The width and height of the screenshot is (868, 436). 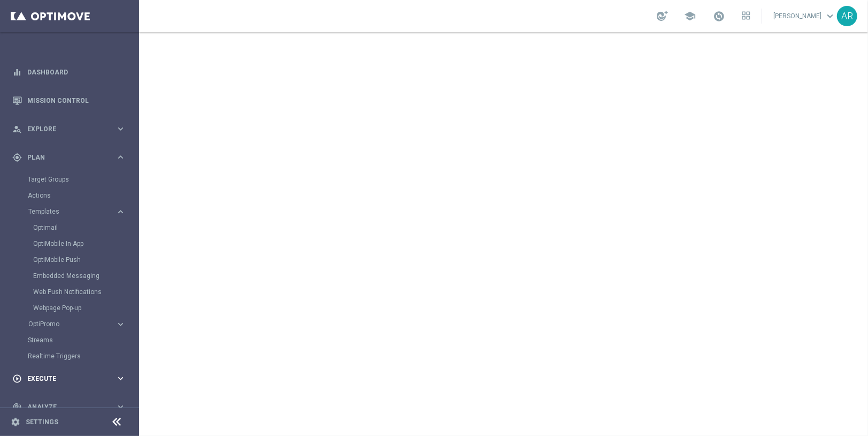 I want to click on span: Execute, so click(x=71, y=379).